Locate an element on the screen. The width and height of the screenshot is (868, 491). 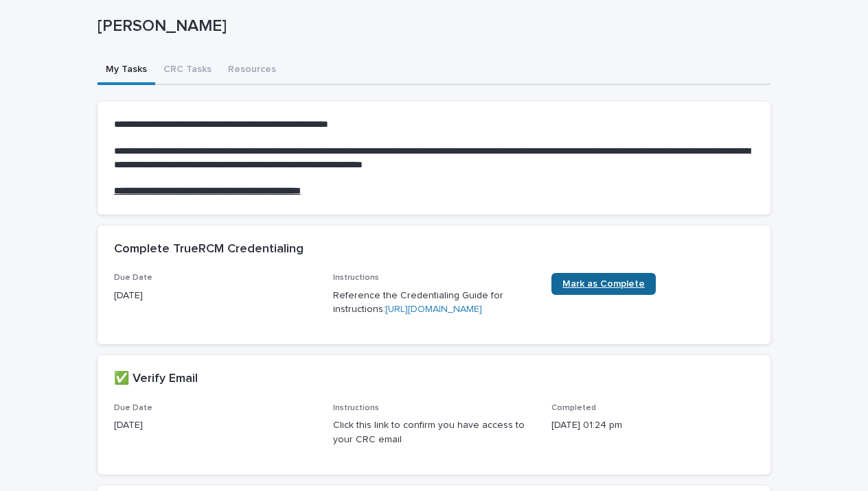
span: Mark as Complete is located at coordinates (604, 284).